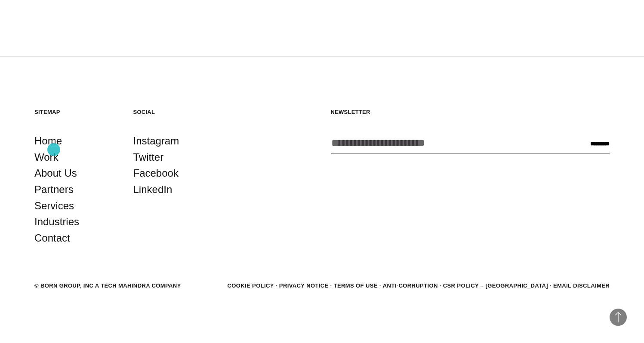 The image size is (644, 343). What do you see at coordinates (156, 173) in the screenshot?
I see `a: Facebook` at bounding box center [156, 173].